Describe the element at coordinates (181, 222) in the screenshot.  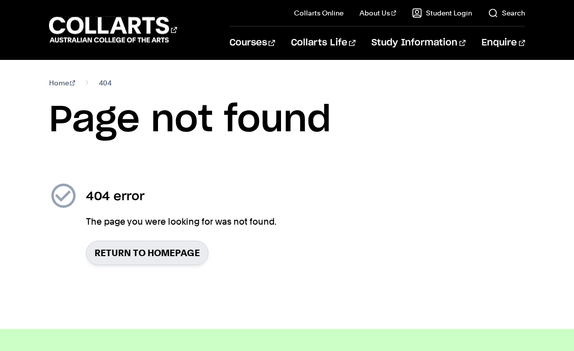
I see `p: The page you were looking for was not found.` at that location.